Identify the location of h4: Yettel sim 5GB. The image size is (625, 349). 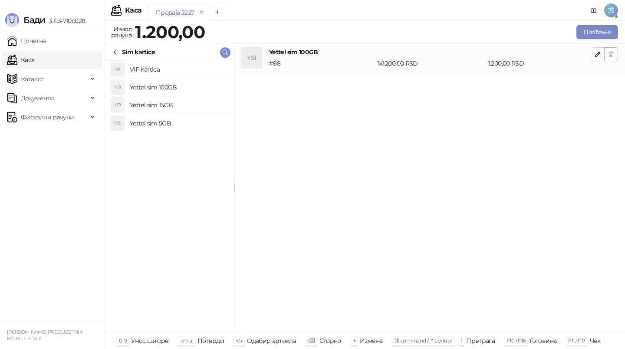
(178, 123).